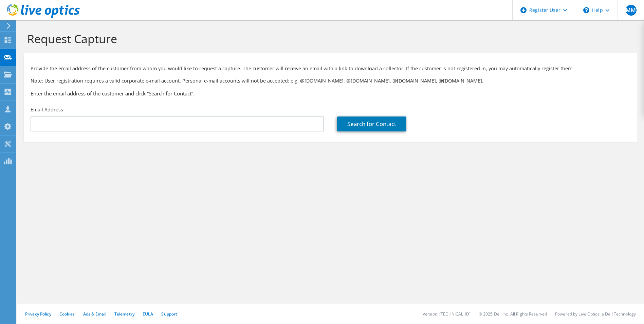 The width and height of the screenshot is (644, 324). What do you see at coordinates (95, 313) in the screenshot?
I see `a: Ads & Email` at bounding box center [95, 313].